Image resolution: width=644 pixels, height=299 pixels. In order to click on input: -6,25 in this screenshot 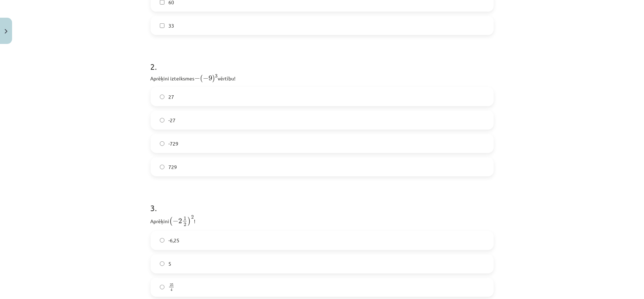, I will do `click(162, 240)`.